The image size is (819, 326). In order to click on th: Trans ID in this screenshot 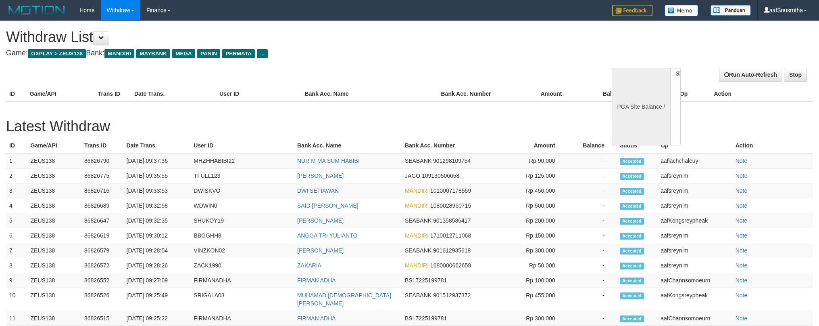, I will do `click(113, 94)`.